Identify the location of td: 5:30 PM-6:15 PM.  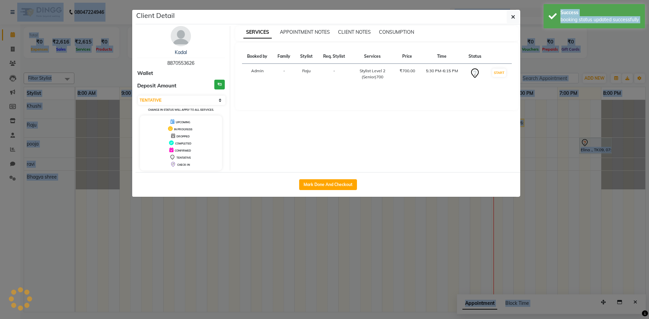
(442, 74).